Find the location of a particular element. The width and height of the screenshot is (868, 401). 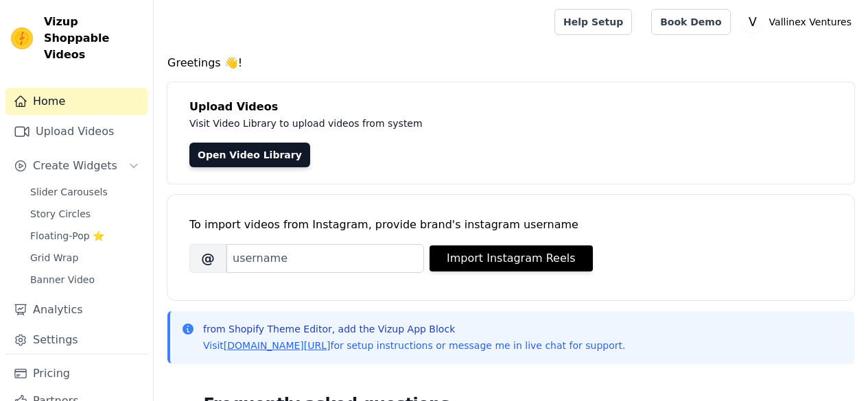

p: from Shopify Theme Editor, add the Vizup App Block is located at coordinates (414, 329).